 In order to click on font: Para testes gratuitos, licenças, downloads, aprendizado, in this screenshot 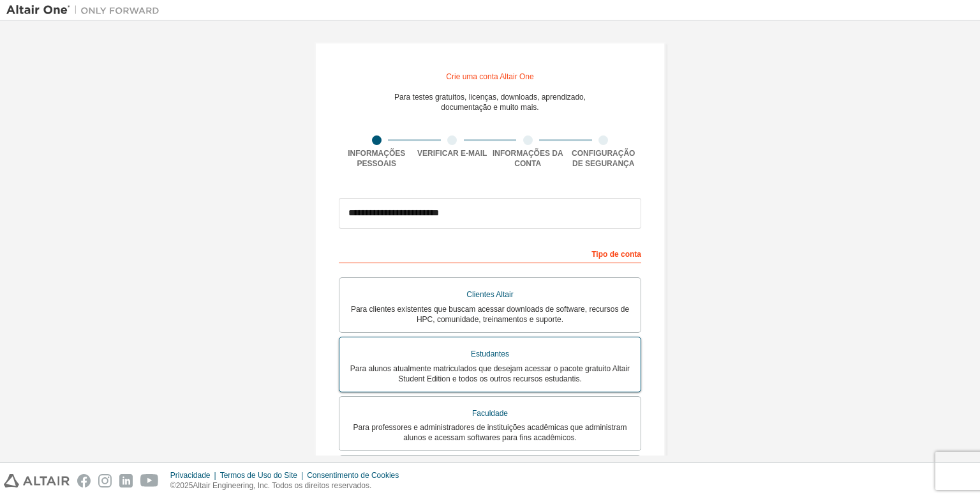, I will do `click(490, 97)`.